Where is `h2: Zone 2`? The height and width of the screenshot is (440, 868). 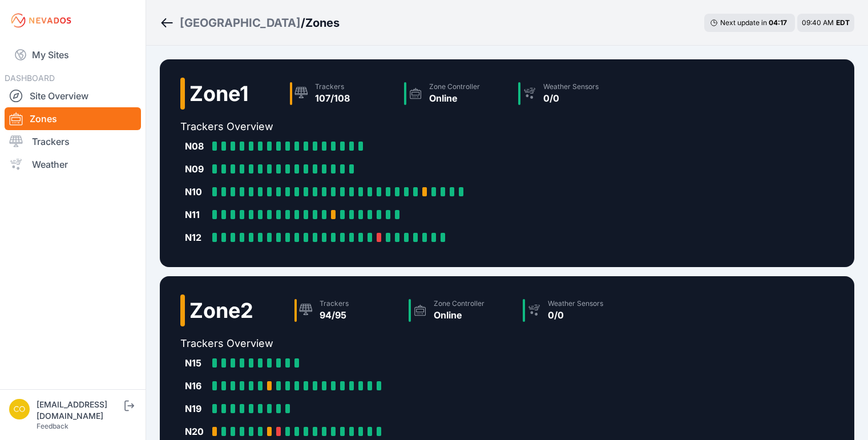 h2: Zone 2 is located at coordinates (221, 310).